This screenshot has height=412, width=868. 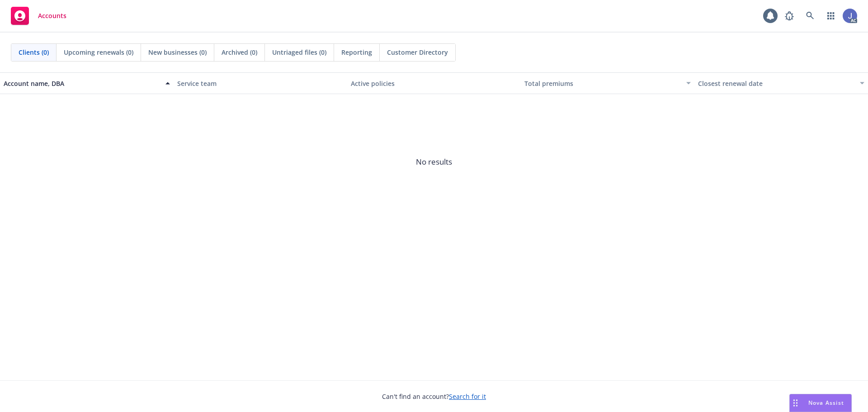 What do you see at coordinates (434, 396) in the screenshot?
I see `span: Can't find an account?` at bounding box center [434, 396].